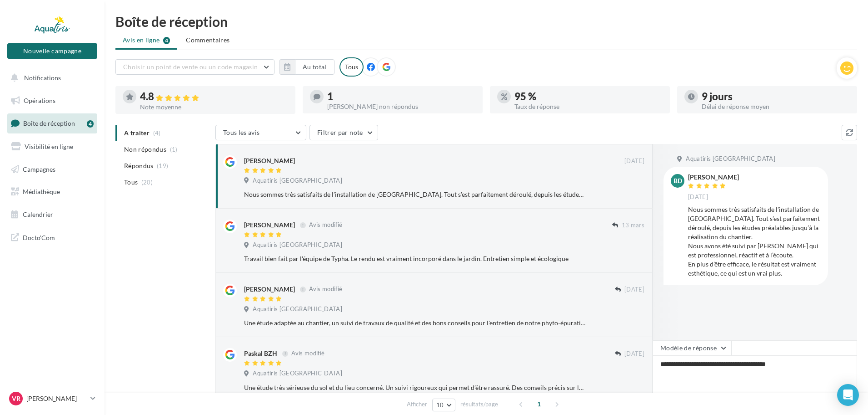  What do you see at coordinates (139, 166) in the screenshot?
I see `span: Répondus` at bounding box center [139, 166].